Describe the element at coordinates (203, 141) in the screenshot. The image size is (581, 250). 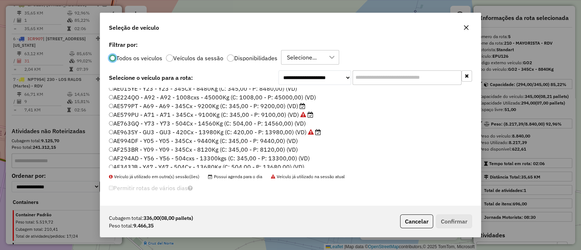
I see `label: AE994DF - Y05 - Y05 - 345Cx - 9440Kg (C: 345,00 - P: 9440,00) (VD)` at that location.